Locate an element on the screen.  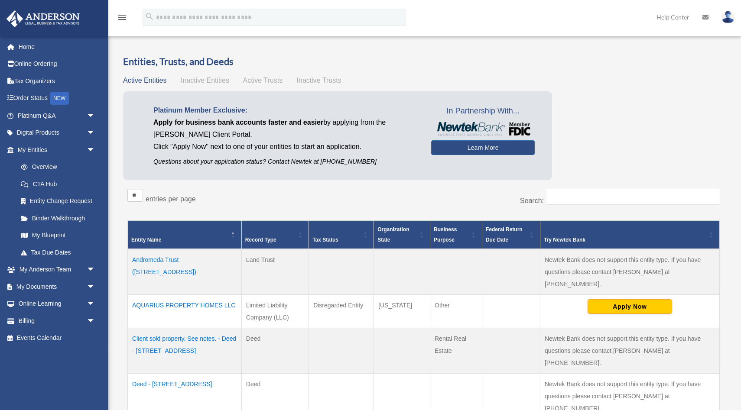
td: AQUARIUS PROPERTY HOMES LLC is located at coordinates (184, 311).